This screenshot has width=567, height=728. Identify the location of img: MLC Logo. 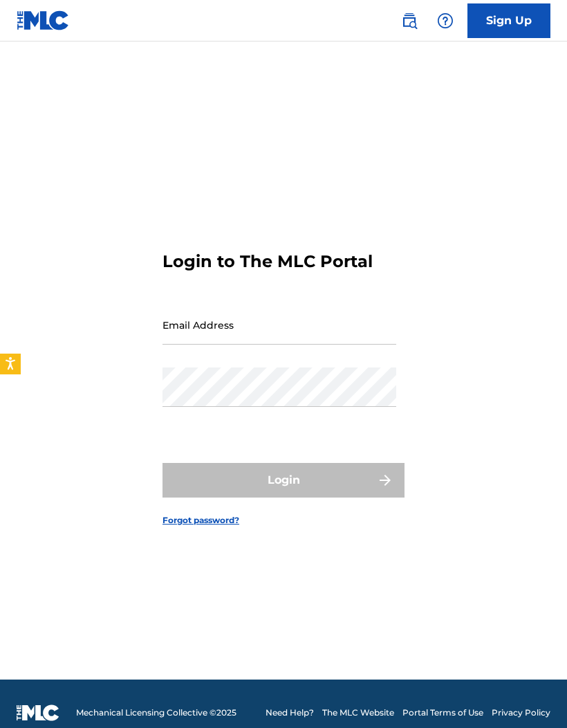
(43, 20).